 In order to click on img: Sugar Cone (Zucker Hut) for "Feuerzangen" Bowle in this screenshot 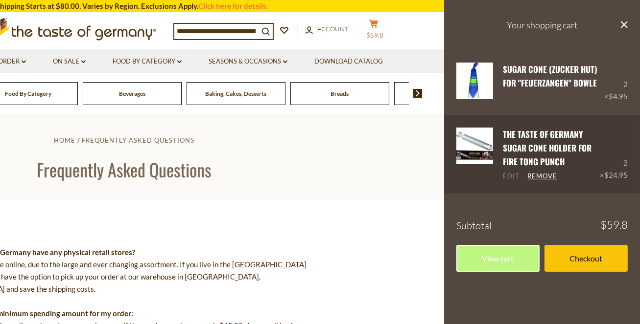, I will do `click(474, 81)`.